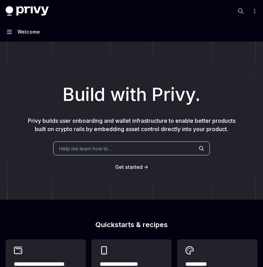  Describe the element at coordinates (131, 125) in the screenshot. I see `span: Privy builds user onboarding and wallet infrastructure to enable better products built on crypto ...` at that location.